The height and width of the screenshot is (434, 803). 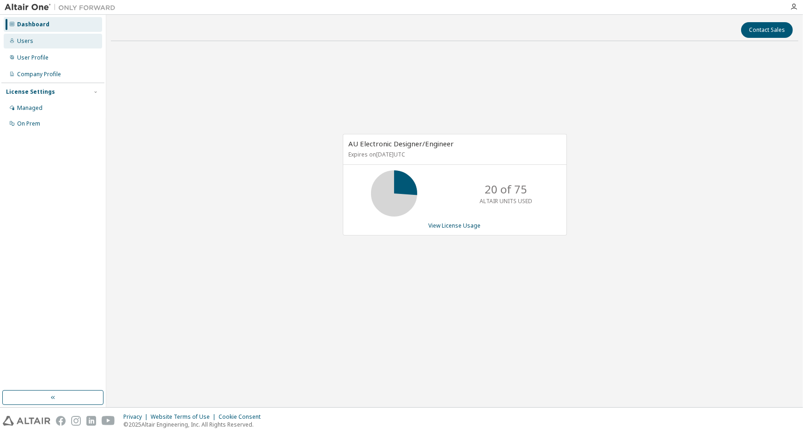 What do you see at coordinates (33, 58) in the screenshot?
I see `div: User Profile` at bounding box center [33, 58].